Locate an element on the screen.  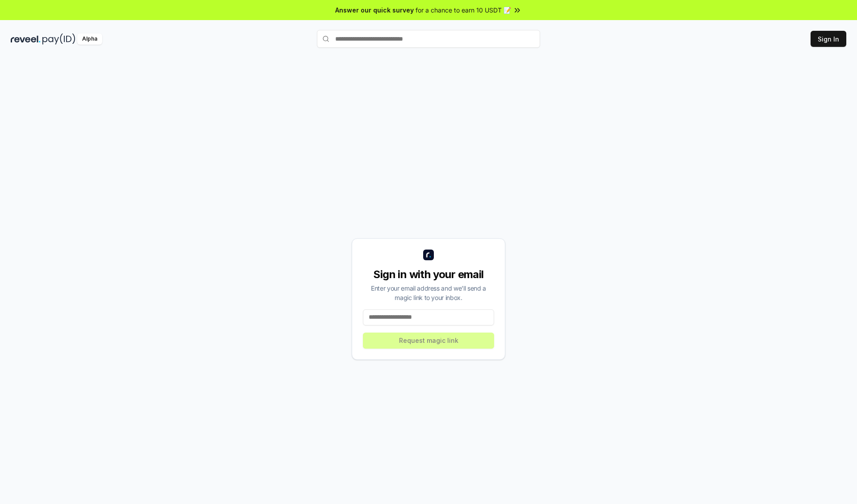
img: reveel_dark is located at coordinates (25, 39).